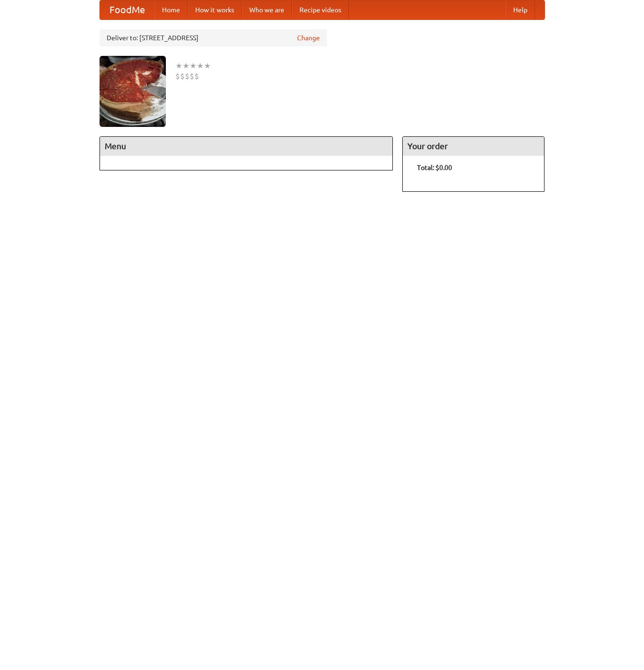  What do you see at coordinates (246, 146) in the screenshot?
I see `h4: Menu` at bounding box center [246, 146].